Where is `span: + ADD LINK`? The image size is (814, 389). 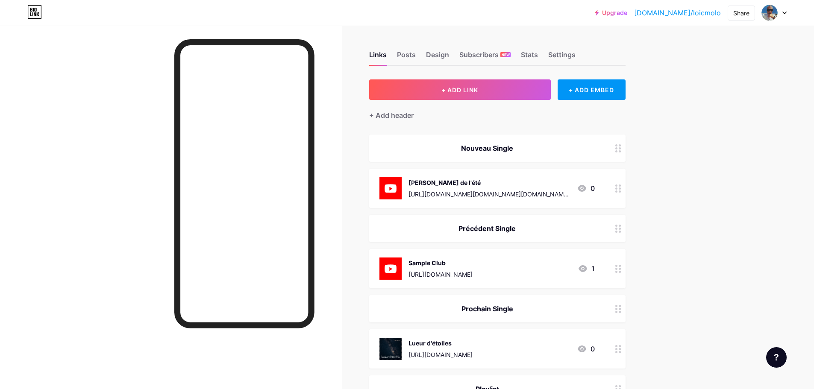
span: + ADD LINK is located at coordinates (460, 90).